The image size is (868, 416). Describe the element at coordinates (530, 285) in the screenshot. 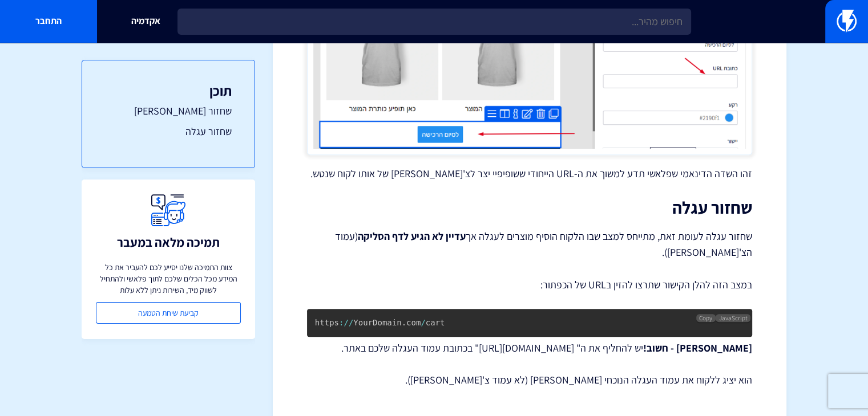

I see `p: במצב הזה להלן הקישור שתרצו להזין בURL של הכפתור:` at that location.